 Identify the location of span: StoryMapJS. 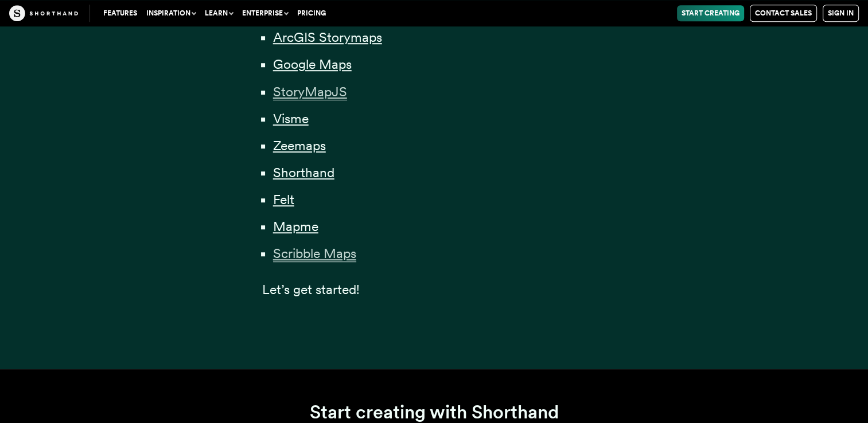
(309, 92).